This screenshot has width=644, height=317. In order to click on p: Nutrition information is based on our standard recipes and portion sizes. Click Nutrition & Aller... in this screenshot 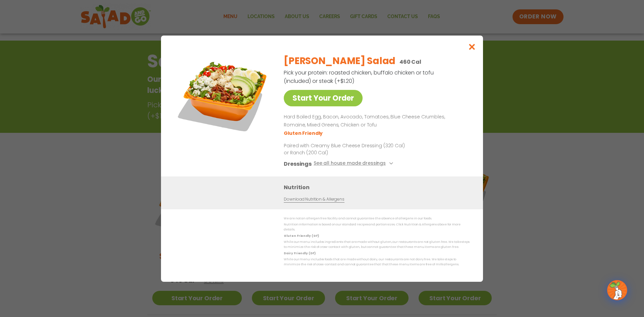, I will do `click(377, 227)`.